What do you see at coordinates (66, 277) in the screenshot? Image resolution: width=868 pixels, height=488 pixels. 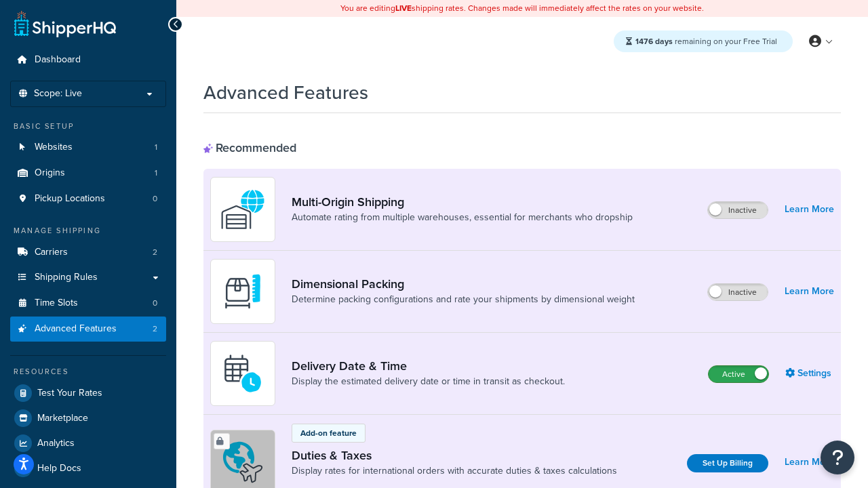 I see `span: Shipping Rules` at bounding box center [66, 277].